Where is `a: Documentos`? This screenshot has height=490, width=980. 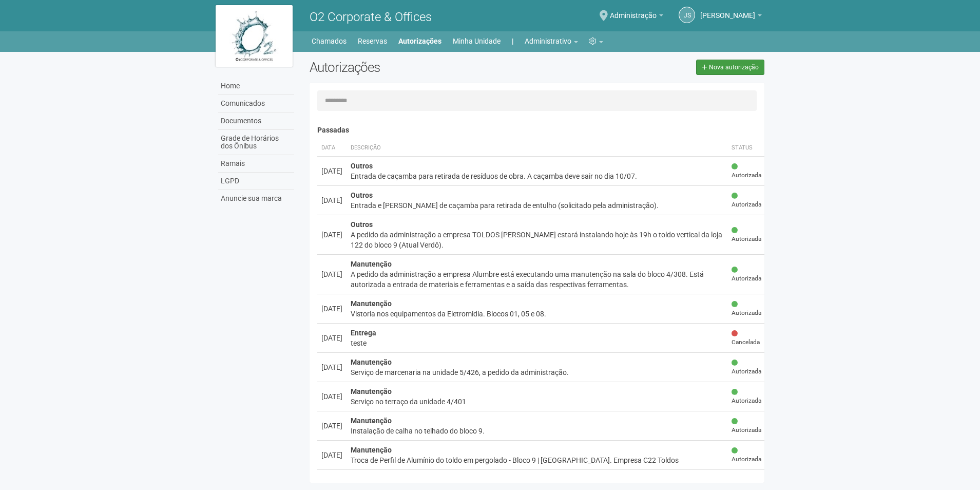 a: Documentos is located at coordinates (256, 122).